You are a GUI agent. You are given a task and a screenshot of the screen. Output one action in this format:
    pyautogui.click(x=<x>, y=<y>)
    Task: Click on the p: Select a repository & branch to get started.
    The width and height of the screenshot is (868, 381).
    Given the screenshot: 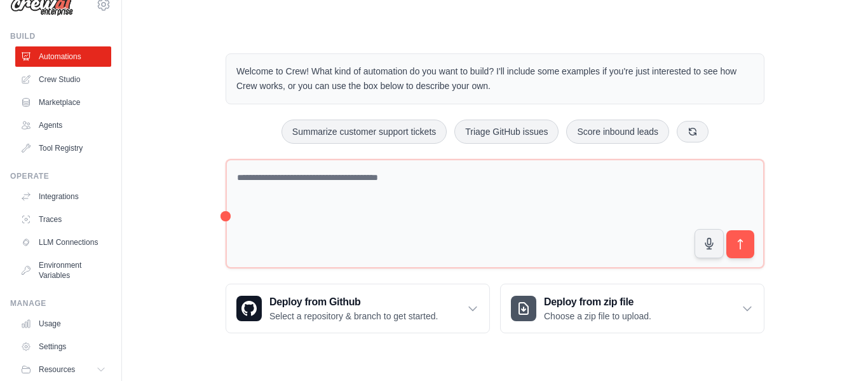 What is the action you would take?
    pyautogui.click(x=353, y=316)
    